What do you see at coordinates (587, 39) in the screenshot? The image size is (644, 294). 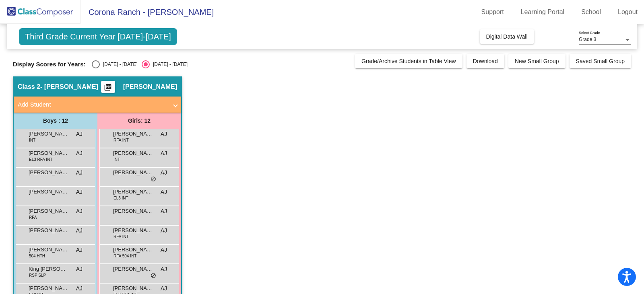 I see `span: Grade 3` at bounding box center [587, 39].